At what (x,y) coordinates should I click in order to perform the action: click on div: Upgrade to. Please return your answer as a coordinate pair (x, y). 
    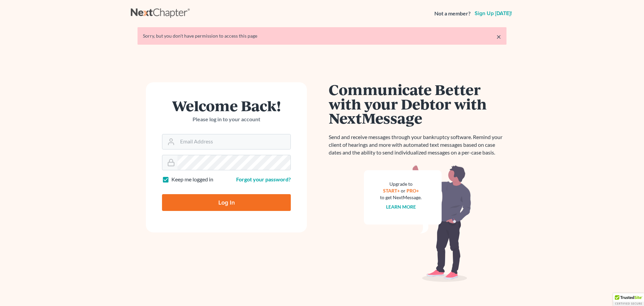
    Looking at the image, I should click on (401, 184).